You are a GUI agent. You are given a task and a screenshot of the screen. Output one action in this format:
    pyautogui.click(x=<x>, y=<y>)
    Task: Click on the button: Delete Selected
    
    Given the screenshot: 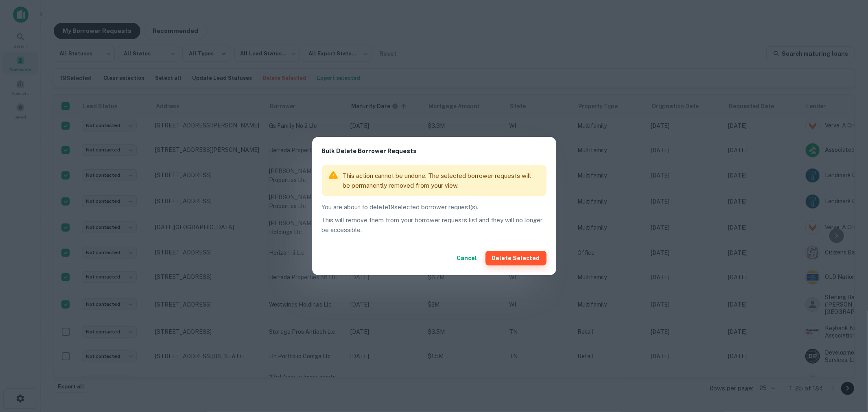 What is the action you would take?
    pyautogui.click(x=516, y=258)
    